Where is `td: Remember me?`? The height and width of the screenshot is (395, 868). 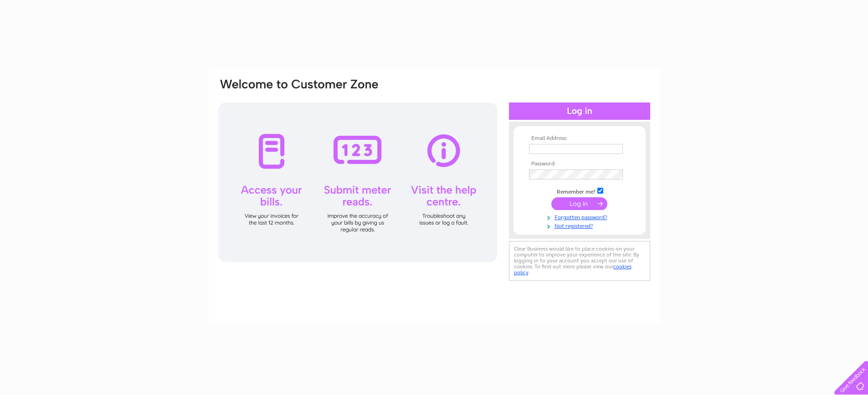 td: Remember me? is located at coordinates (579, 191).